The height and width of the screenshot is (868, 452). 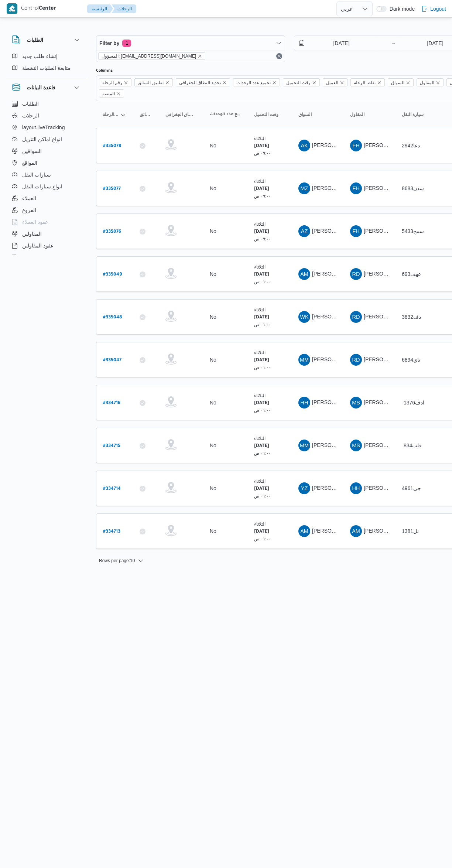 I want to click on button: عقود العملاء, so click(x=46, y=222).